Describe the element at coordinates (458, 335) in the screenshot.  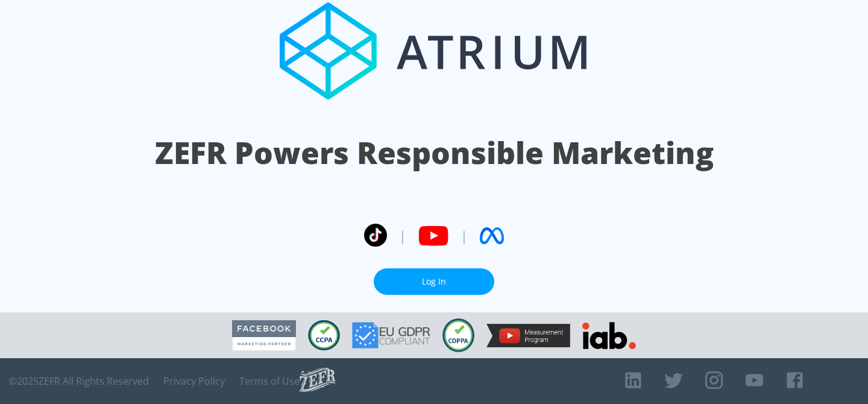
I see `img: COPPA Compliant` at that location.